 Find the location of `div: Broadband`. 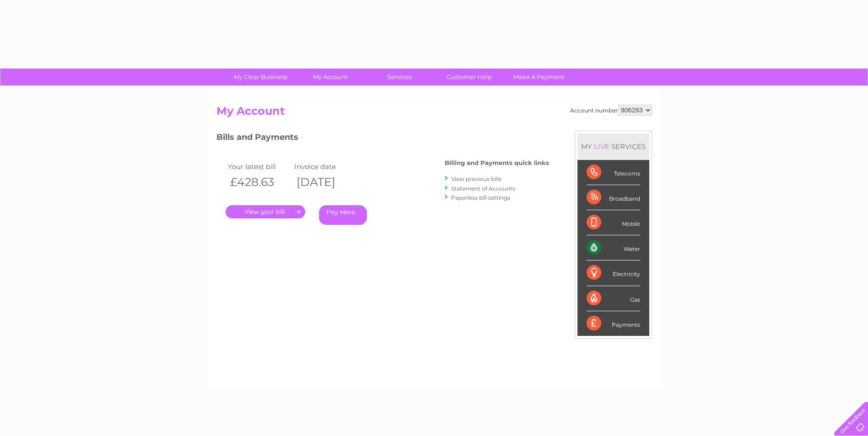

div: Broadband is located at coordinates (613, 197).